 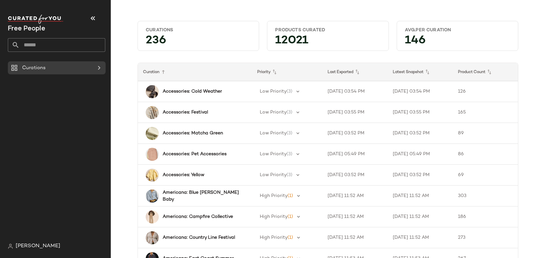 What do you see at coordinates (152, 154) in the screenshot?
I see `img: 95815080_004_b` at bounding box center [152, 154].